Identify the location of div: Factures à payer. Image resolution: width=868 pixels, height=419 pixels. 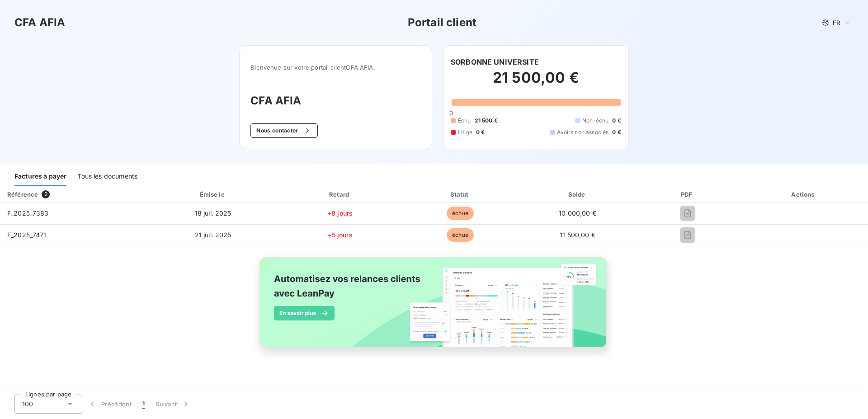
(40, 176).